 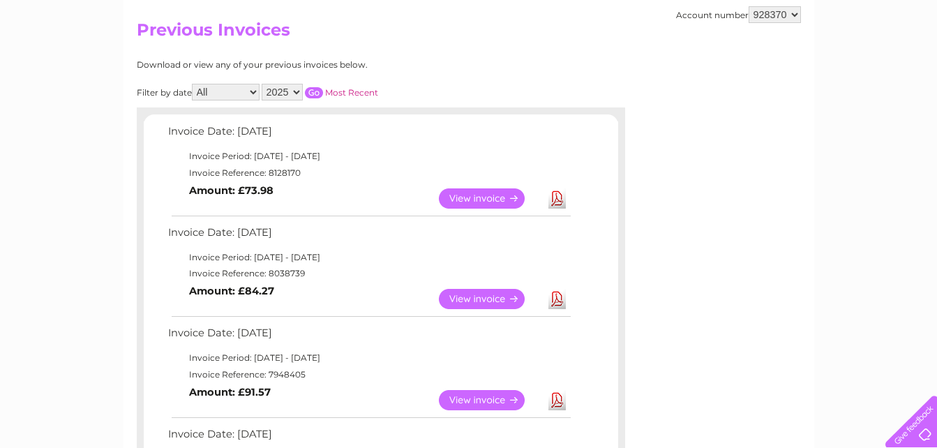 I want to click on a: Energy, so click(x=742, y=64).